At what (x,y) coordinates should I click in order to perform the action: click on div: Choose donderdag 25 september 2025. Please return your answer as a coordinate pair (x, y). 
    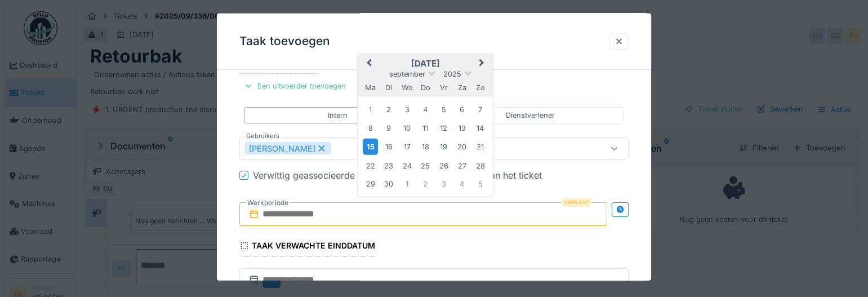
    Looking at the image, I should click on (425, 165).